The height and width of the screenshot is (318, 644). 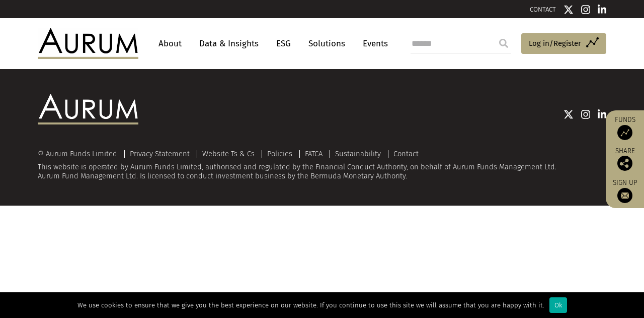 I want to click on a: CONTACT, so click(x=543, y=9).